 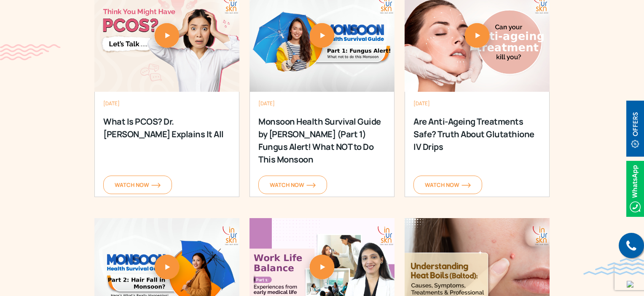 What do you see at coordinates (635, 128) in the screenshot?
I see `img: offerBt` at bounding box center [635, 128].